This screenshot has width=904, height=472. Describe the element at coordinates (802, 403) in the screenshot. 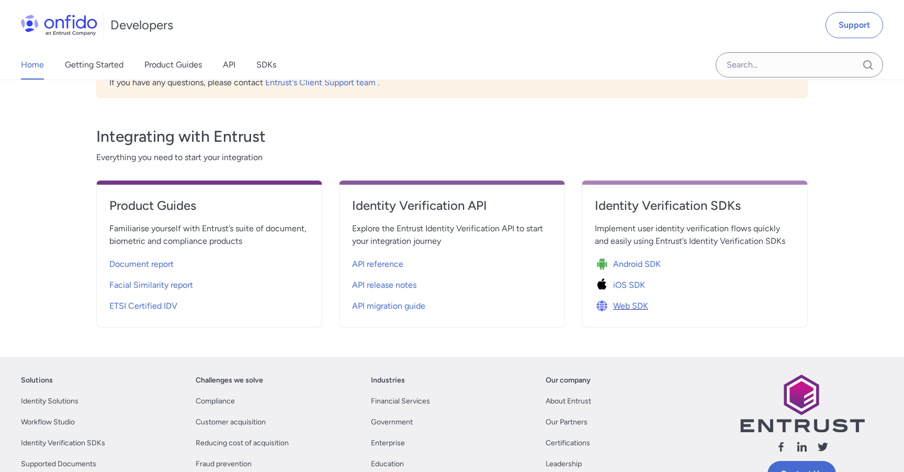

I see `img: Entrust logo` at that location.